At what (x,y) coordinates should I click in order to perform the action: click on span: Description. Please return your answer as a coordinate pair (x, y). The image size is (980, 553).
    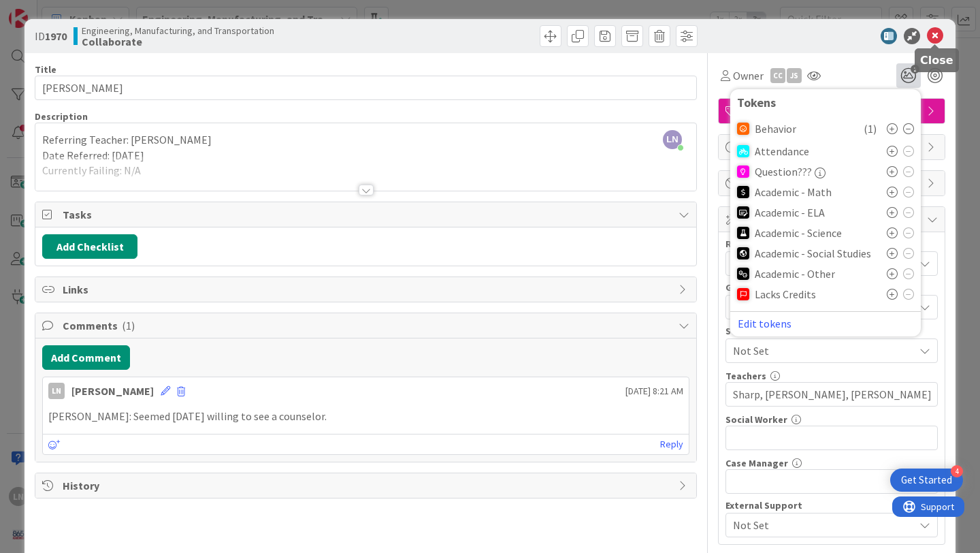
    Looking at the image, I should click on (61, 116).